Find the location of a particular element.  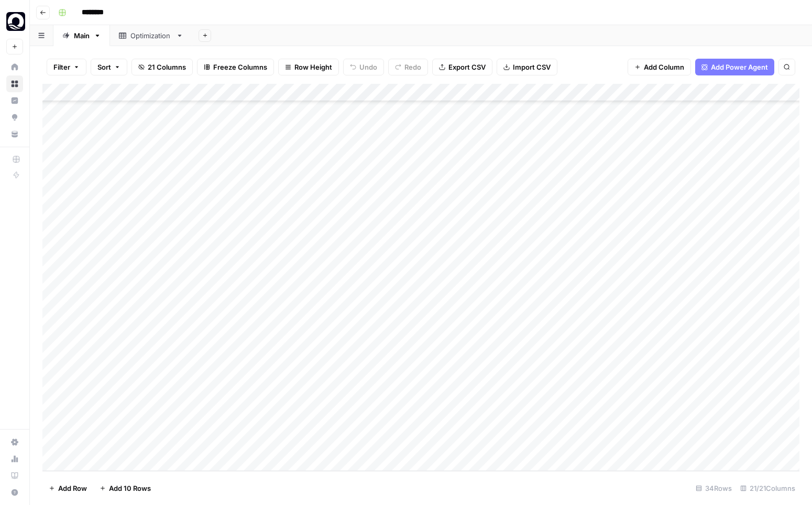

a: Home is located at coordinates (14, 67).